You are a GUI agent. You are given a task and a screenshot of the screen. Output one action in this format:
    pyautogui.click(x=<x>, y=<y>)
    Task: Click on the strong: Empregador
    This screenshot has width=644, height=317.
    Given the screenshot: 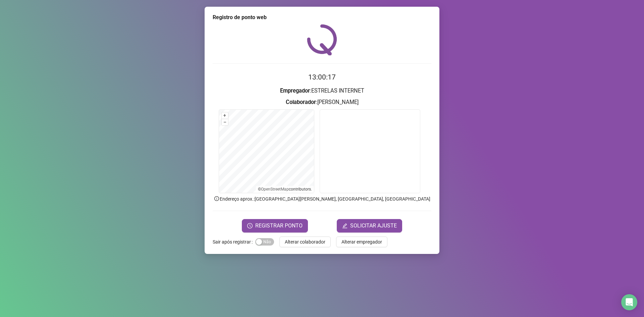 What is the action you would take?
    pyautogui.click(x=295, y=91)
    